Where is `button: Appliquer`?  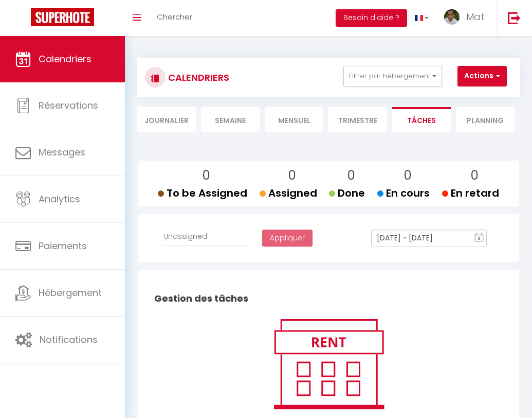
button: Appliquer is located at coordinates (287, 238).